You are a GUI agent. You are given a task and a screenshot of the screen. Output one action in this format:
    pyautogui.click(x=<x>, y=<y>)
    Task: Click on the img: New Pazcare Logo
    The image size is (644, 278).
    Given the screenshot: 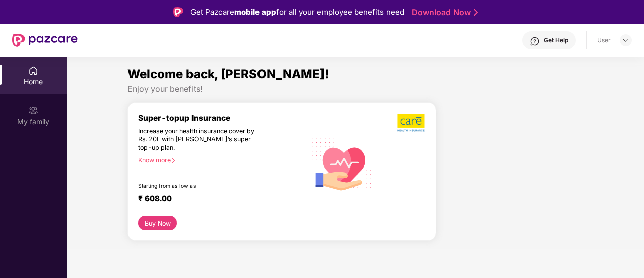 What is the action you would take?
    pyautogui.click(x=45, y=41)
    